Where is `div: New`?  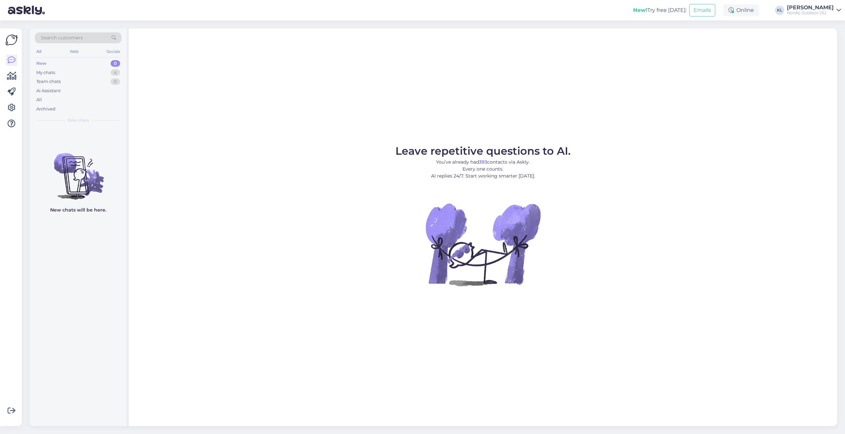
div: New is located at coordinates (41, 63).